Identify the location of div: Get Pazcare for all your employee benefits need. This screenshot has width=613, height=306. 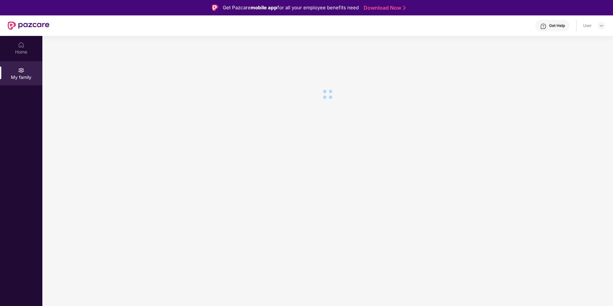
(291, 8).